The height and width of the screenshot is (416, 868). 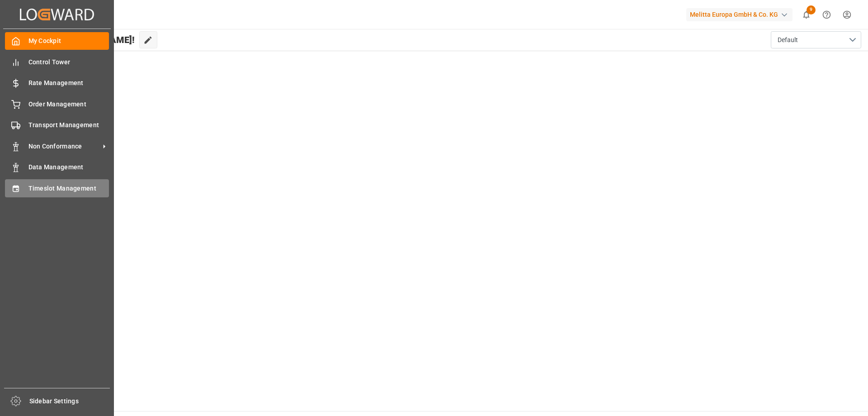 What do you see at coordinates (69, 167) in the screenshot?
I see `span: Data Management` at bounding box center [69, 167].